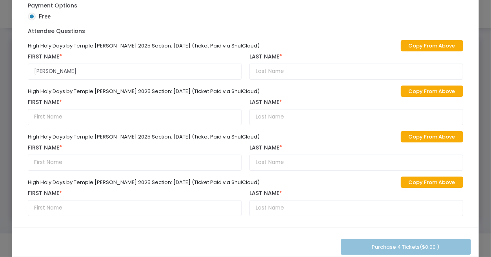  What do you see at coordinates (56, 31) in the screenshot?
I see `label: Attendee Questions` at bounding box center [56, 31].